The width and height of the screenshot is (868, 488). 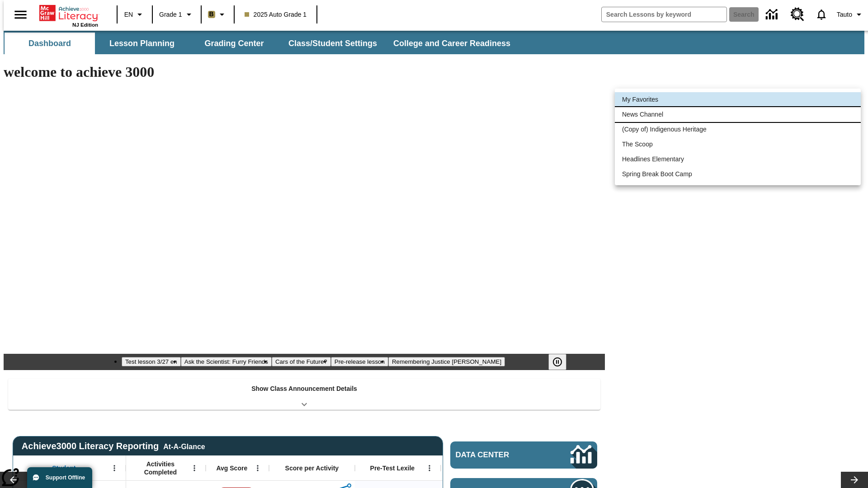 I want to click on li: The Scoop, so click(x=738, y=144).